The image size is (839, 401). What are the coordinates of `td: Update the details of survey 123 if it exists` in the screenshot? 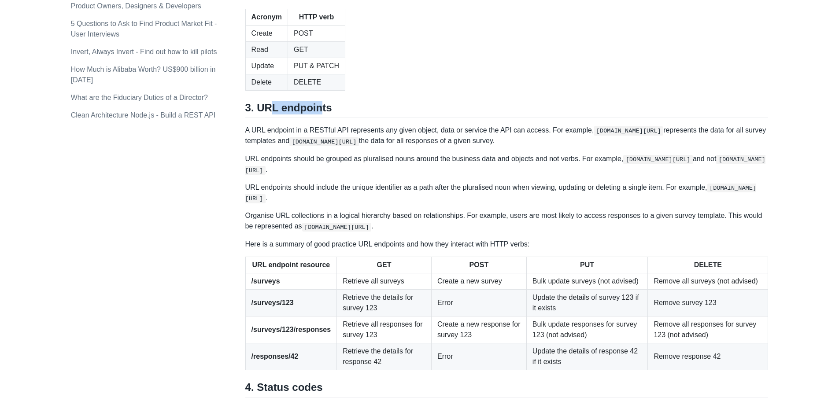 It's located at (587, 302).